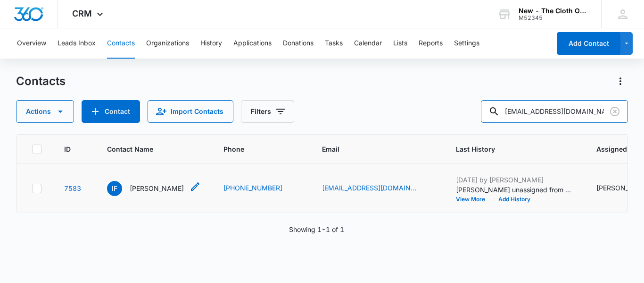 The image size is (644, 283). Describe the element at coordinates (73, 188) in the screenshot. I see `a: Navigate to contact details page for Idalia Funez` at that location.